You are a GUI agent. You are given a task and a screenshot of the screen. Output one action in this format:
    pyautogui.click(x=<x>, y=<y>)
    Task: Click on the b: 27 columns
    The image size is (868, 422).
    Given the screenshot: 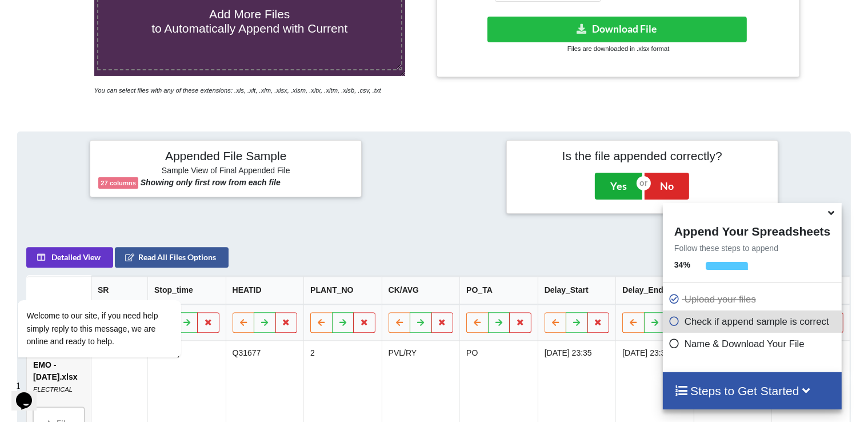 What is the action you would take?
    pyautogui.click(x=118, y=183)
    